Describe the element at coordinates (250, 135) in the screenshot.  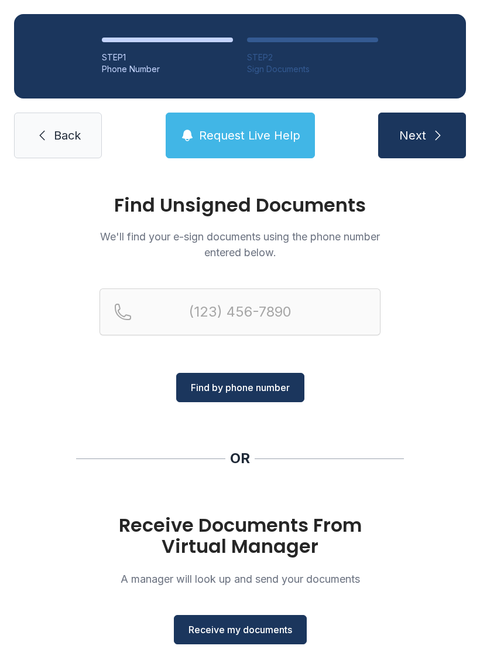
I see `span: Request Live Help` at that location.